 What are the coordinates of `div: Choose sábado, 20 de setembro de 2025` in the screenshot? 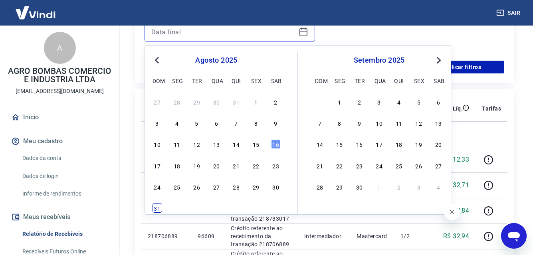 It's located at (439, 144).